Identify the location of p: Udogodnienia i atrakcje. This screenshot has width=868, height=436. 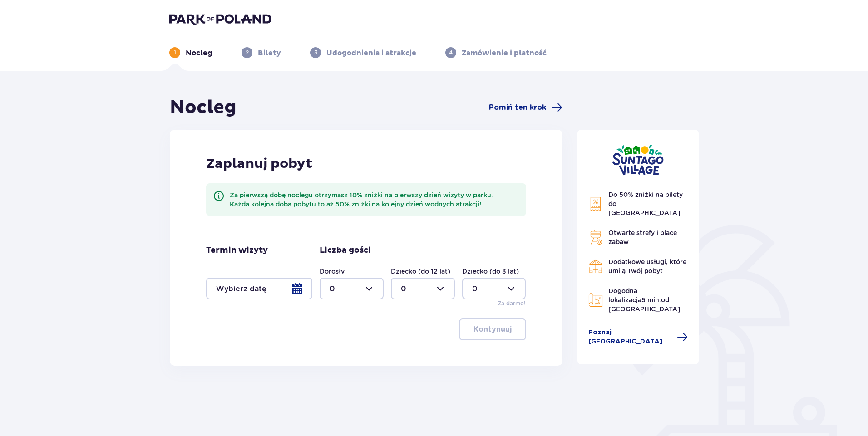
(371, 53).